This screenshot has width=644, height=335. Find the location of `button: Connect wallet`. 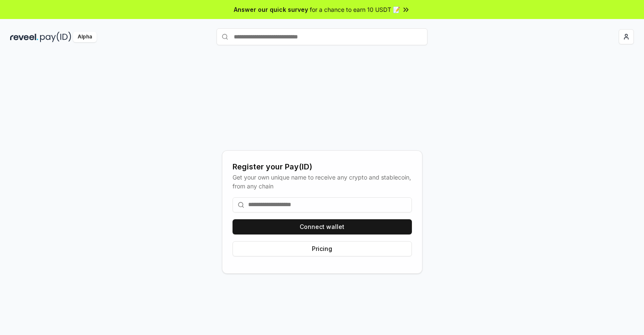

button: Connect wallet is located at coordinates (322, 227).